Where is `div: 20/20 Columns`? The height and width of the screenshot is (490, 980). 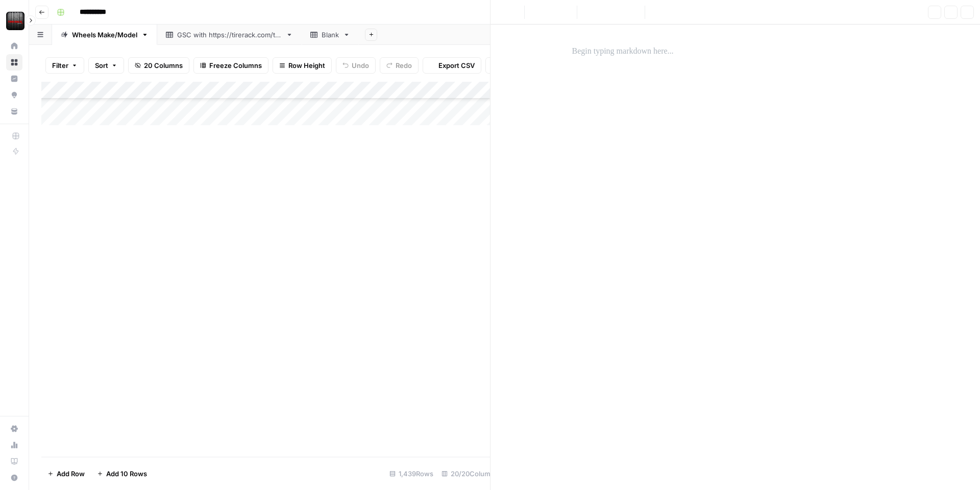 div: 20/20 Columns is located at coordinates (470, 474).